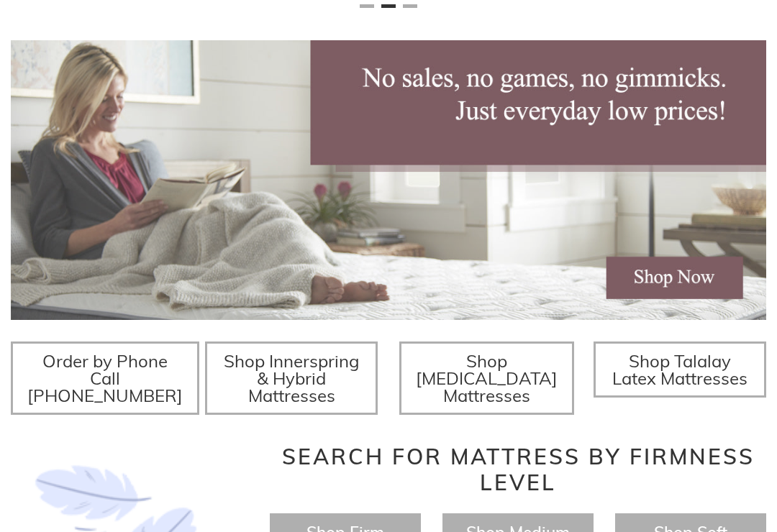  What do you see at coordinates (367, 5) in the screenshot?
I see `button: Page 1` at bounding box center [367, 5].